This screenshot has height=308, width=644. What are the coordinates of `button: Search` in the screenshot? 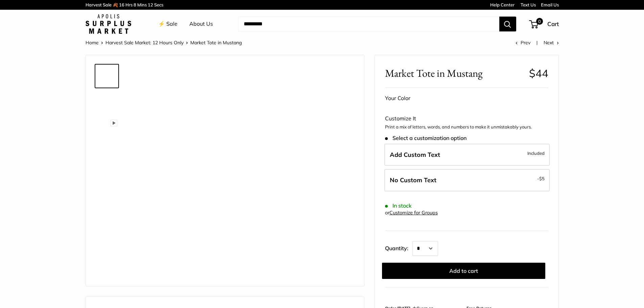 It's located at (507, 24).